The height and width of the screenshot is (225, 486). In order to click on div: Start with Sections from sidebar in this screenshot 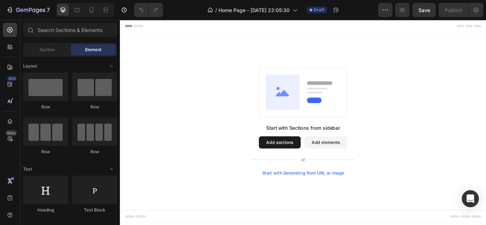, I will do `click(213, 126)`.